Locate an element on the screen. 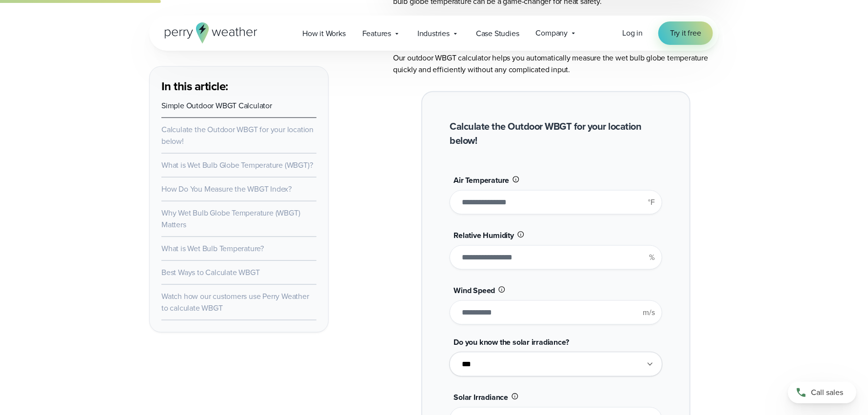  span: Solar Irradiance is located at coordinates (481, 398).